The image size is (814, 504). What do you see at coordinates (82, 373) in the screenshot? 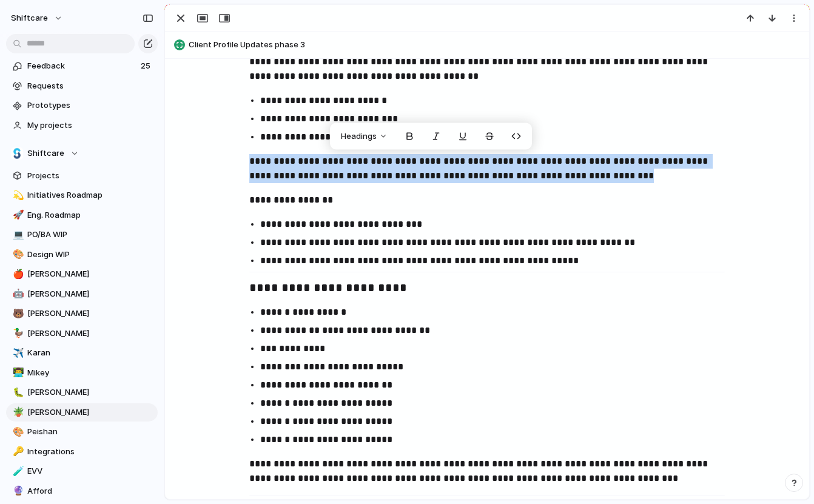
I see `div: 👨‍💻Mikey` at bounding box center [82, 373].